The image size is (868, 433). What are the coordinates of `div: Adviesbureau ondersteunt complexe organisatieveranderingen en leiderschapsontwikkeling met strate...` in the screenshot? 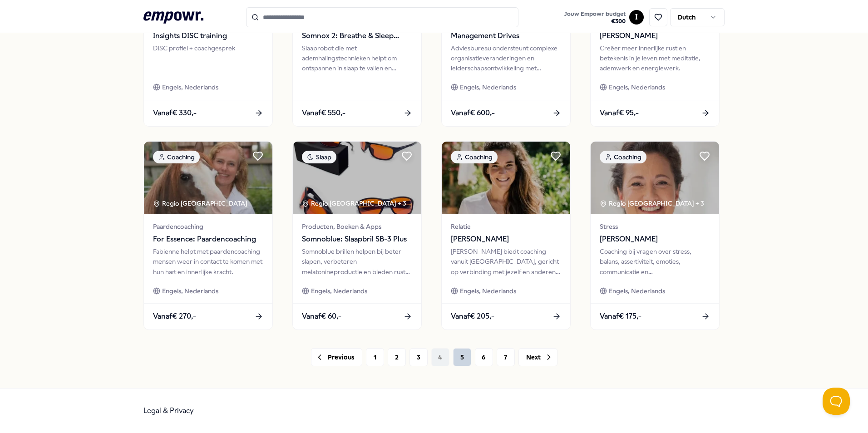 It's located at (505, 58).